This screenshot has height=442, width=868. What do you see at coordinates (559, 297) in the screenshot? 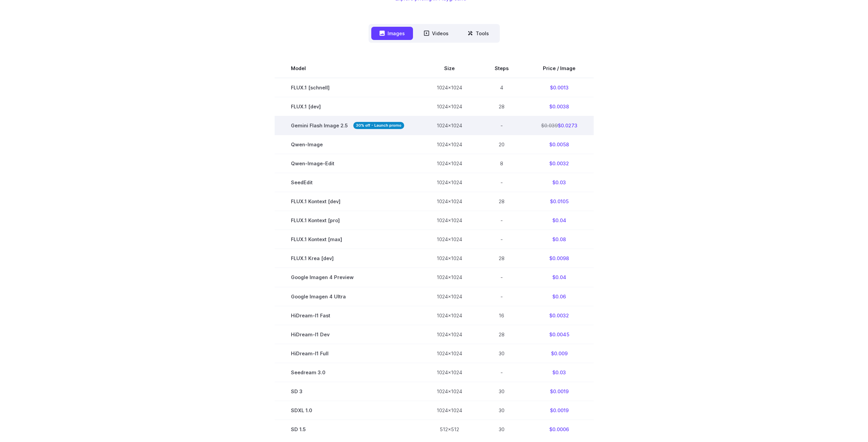
I see `td: $0.06` at bounding box center [559, 297].